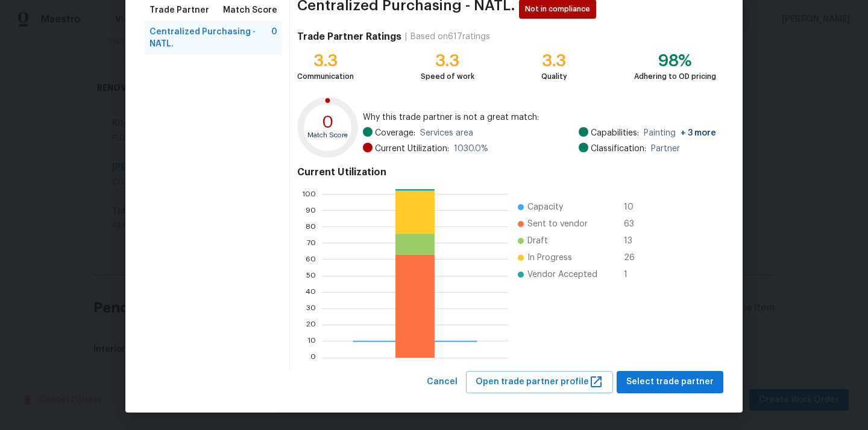  I want to click on span: 1, so click(633, 274).